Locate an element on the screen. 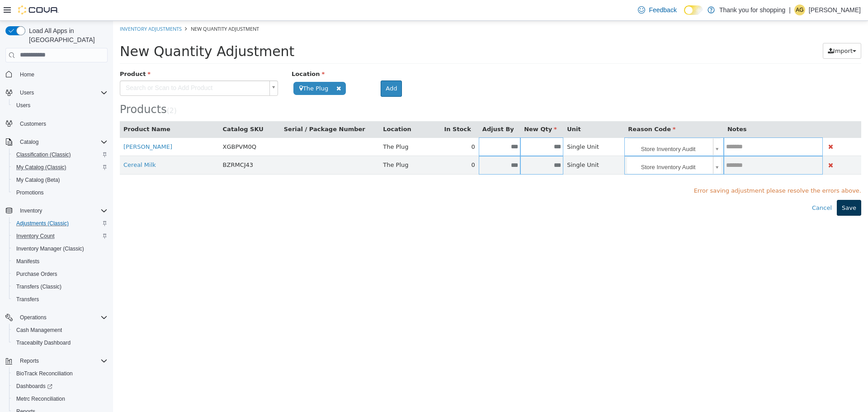  button: My Catalog (Classic) is located at coordinates (60, 167).